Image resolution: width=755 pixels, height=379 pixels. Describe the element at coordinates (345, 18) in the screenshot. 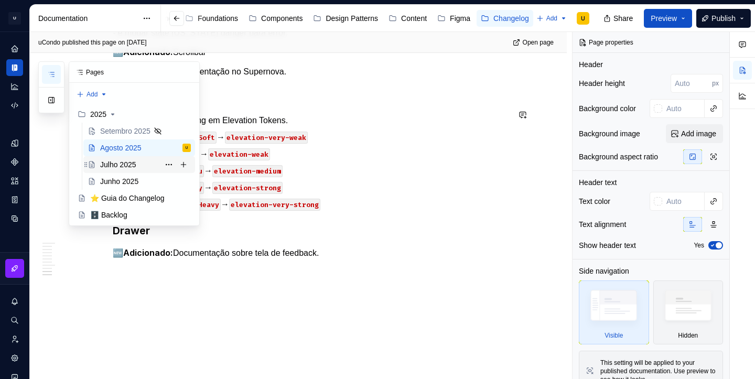

I see `a: Design Patterns` at that location.